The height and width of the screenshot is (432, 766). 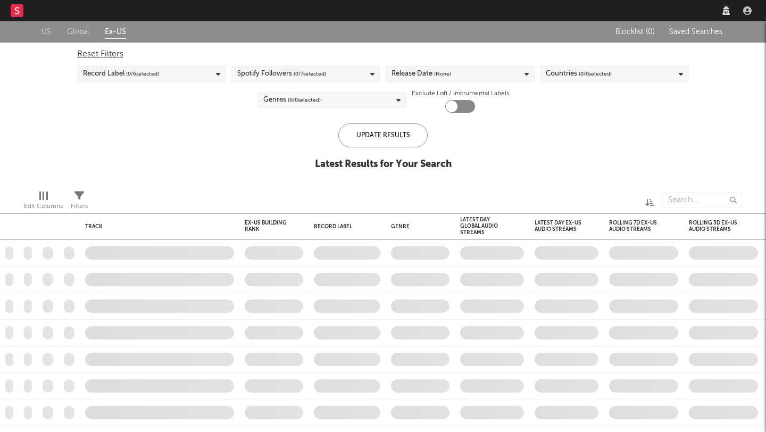 I want to click on div: Rolling 7D Ex-US Audio Streams, so click(x=635, y=226).